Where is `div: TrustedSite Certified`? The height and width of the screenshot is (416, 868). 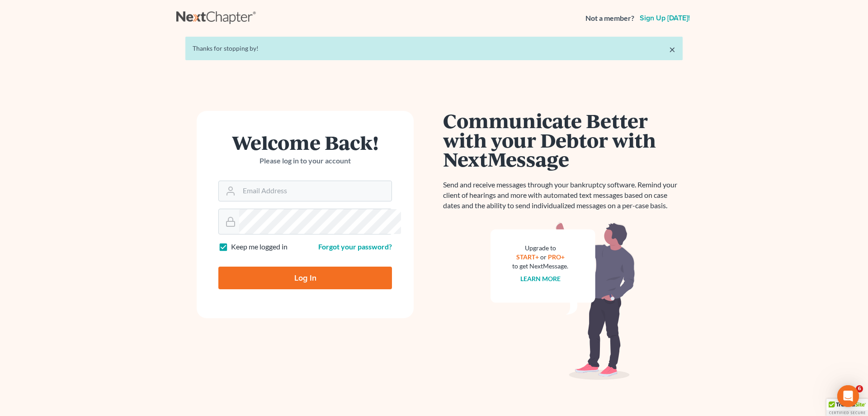 div: TrustedSite Certified is located at coordinates (847, 407).